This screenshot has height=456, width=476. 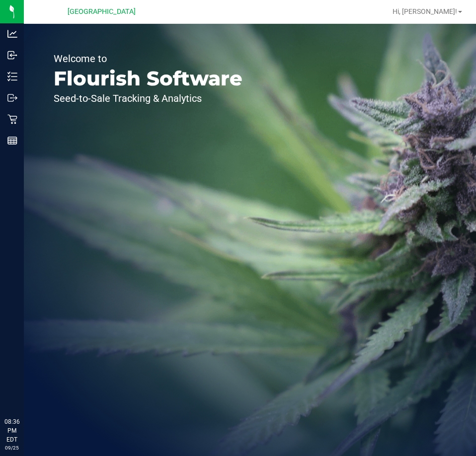 What do you see at coordinates (13, 77) in the screenshot?
I see `inline-svg: Inventory` at bounding box center [13, 77].